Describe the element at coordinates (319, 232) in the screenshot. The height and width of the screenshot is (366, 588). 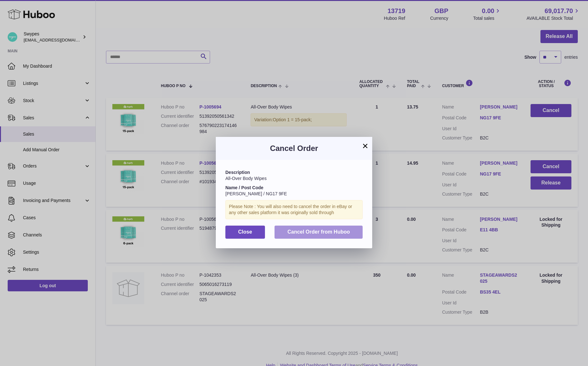
I see `button: Cancel Order from Huboo` at that location.